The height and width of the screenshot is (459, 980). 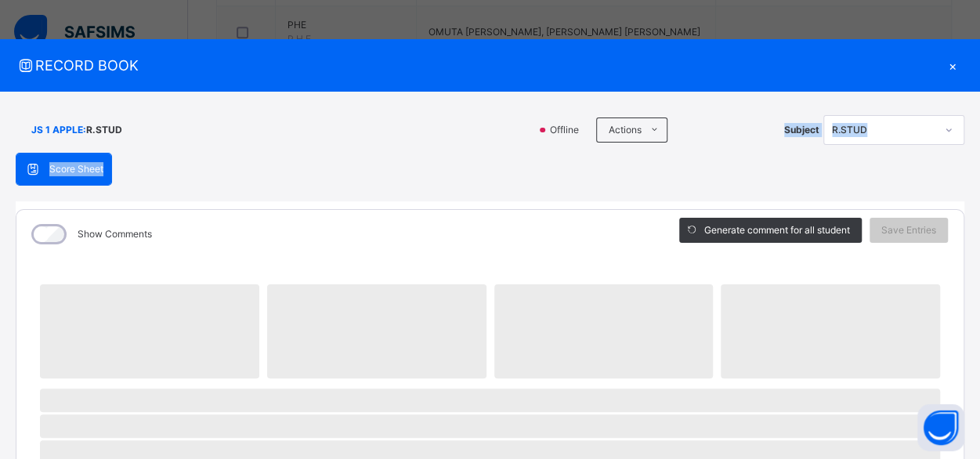 What do you see at coordinates (477, 65) in the screenshot?
I see `span: RECORD BOOK` at bounding box center [477, 65].